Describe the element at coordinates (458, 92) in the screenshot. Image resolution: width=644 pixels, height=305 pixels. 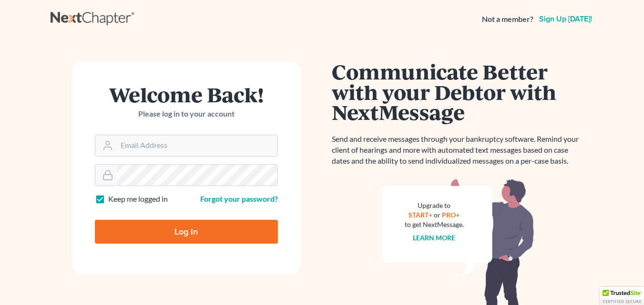
I see `h1: Communicate Better with your Debtor with NextMessage` at that location.